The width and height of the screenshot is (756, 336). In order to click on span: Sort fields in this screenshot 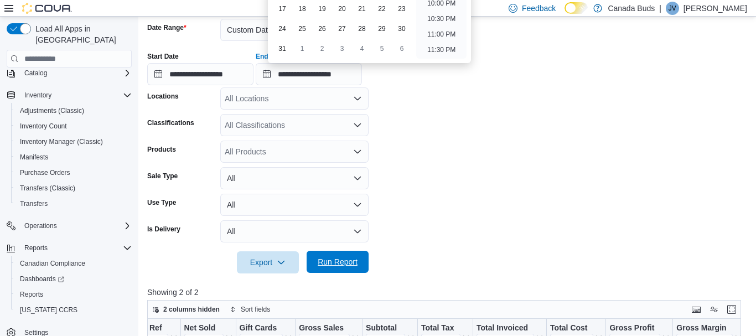, I will do `click(255, 309)`.